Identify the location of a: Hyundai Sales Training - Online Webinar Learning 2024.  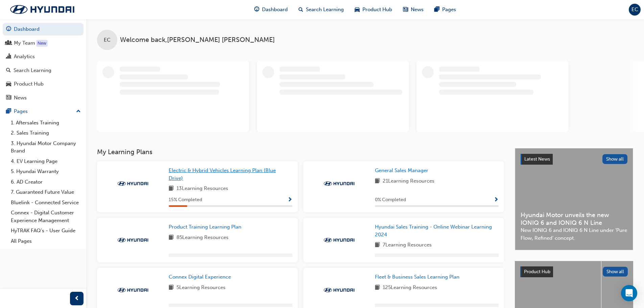
(437, 231).